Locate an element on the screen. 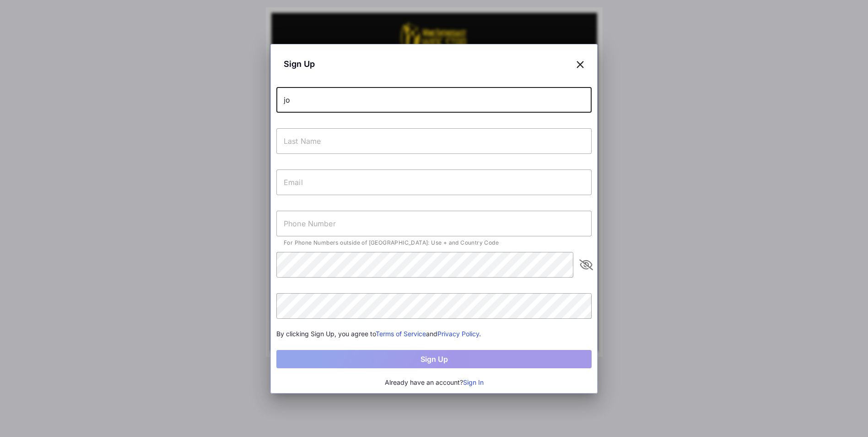 The image size is (868, 437). input: Last Name is located at coordinates (434, 141).